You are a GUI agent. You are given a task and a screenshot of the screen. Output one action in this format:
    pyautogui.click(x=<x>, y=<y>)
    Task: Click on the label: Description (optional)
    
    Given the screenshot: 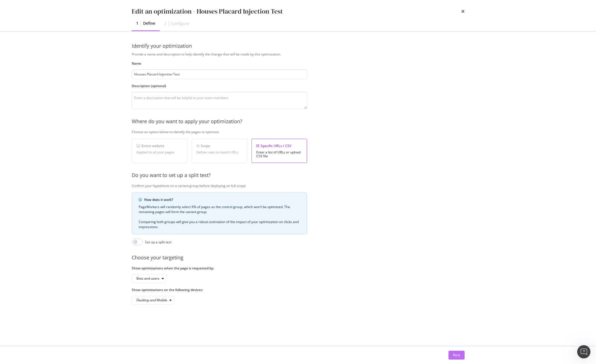 What is the action you would take?
    pyautogui.click(x=219, y=86)
    